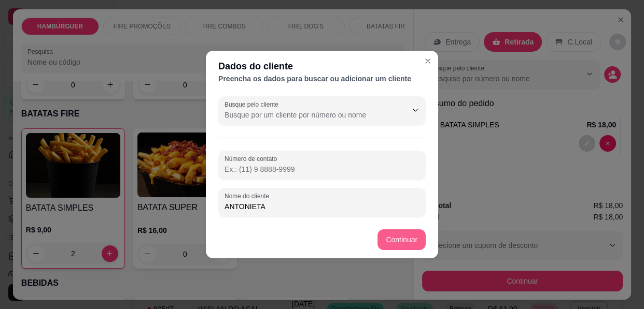  Describe the element at coordinates (253, 104) in the screenshot. I see `label: Busque pelo cliente` at that location.